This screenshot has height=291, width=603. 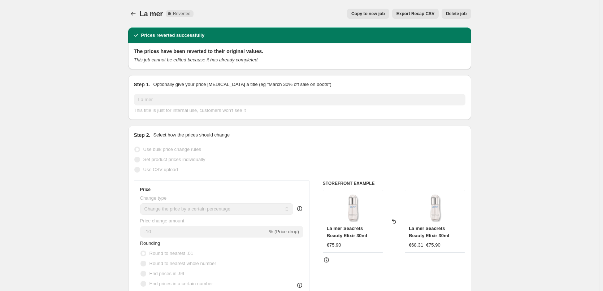 What do you see at coordinates (190, 110) in the screenshot?
I see `span: This title is just for internal use, customers won't see it` at bounding box center [190, 110].